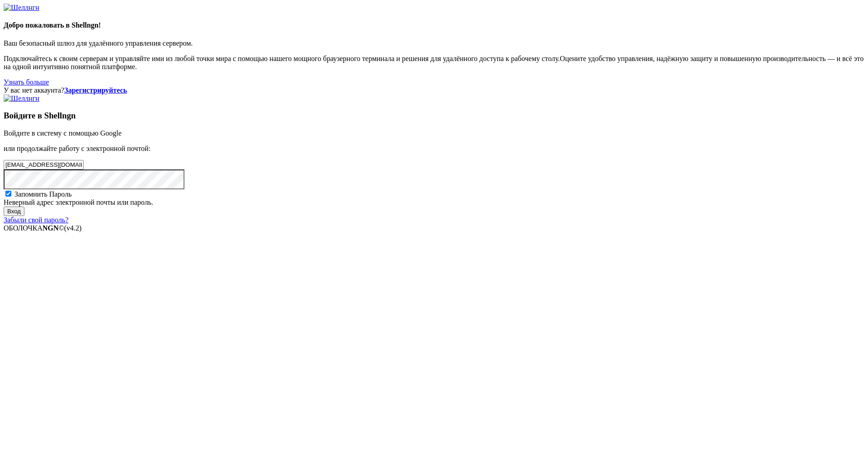  What do you see at coordinates (36, 219) in the screenshot?
I see `a: Забыли свой пароль?` at bounding box center [36, 219].